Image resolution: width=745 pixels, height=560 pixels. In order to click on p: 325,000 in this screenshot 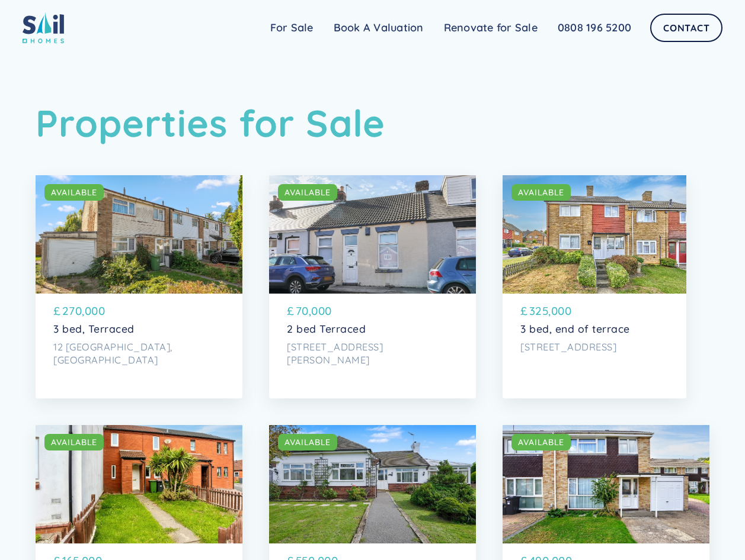, I will do `click(551, 311)`.